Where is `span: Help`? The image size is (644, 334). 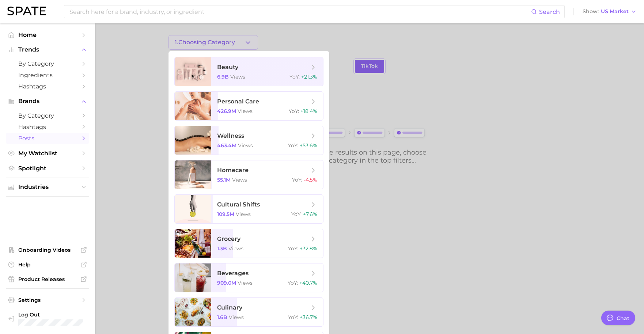
span: Help is located at coordinates (48, 265).